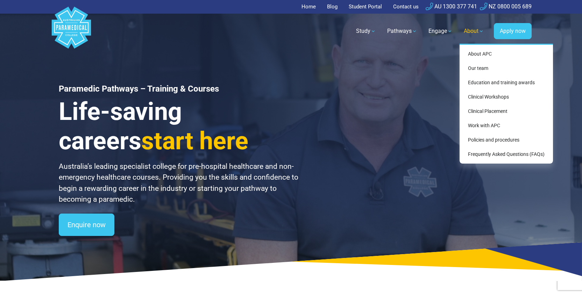 Image resolution: width=582 pixels, height=295 pixels. Describe the element at coordinates (506, 126) in the screenshot. I see `a: Work with APC` at that location.